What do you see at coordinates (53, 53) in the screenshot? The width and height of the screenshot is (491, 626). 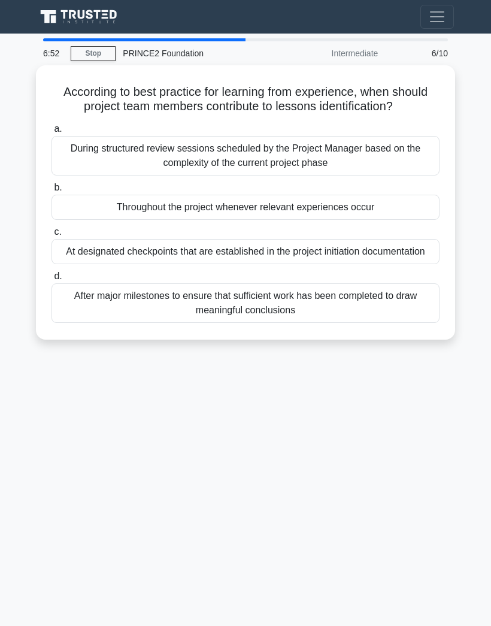 I see `div: 6:52` at bounding box center [53, 53].